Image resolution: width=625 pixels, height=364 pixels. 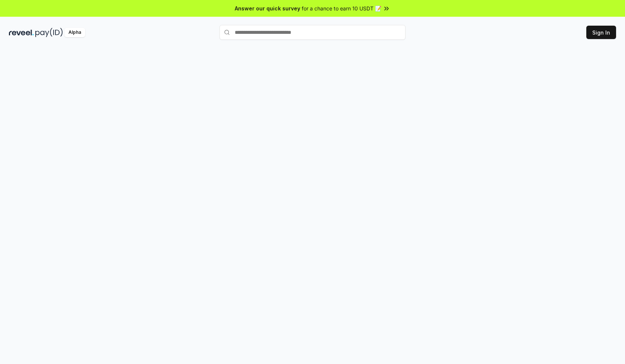 I want to click on img: pay_id, so click(x=49, y=32).